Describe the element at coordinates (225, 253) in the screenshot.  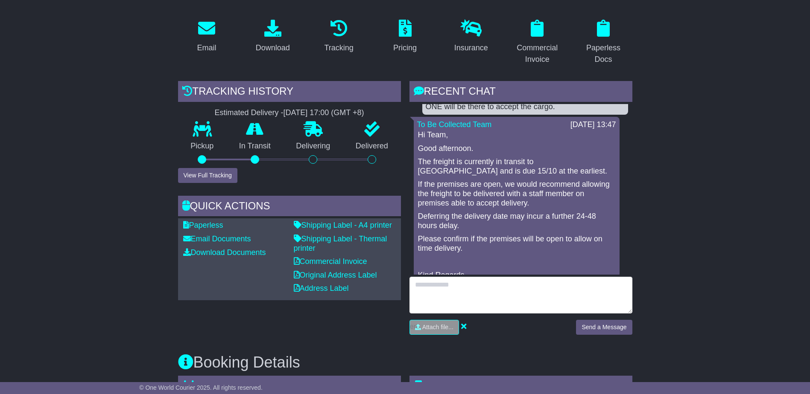
I see `a: Download Documents` at that location.